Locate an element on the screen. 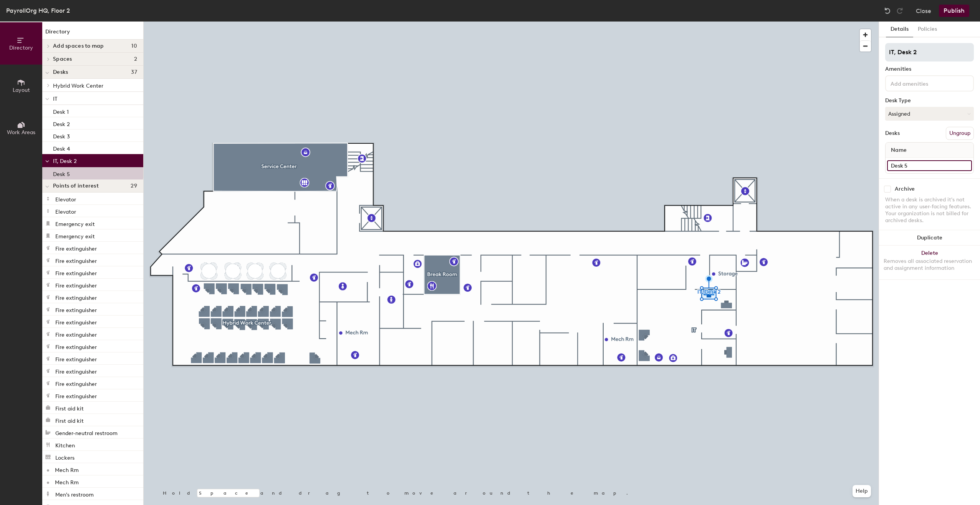 The image size is (980, 505). img: Redo is located at coordinates (899, 11).